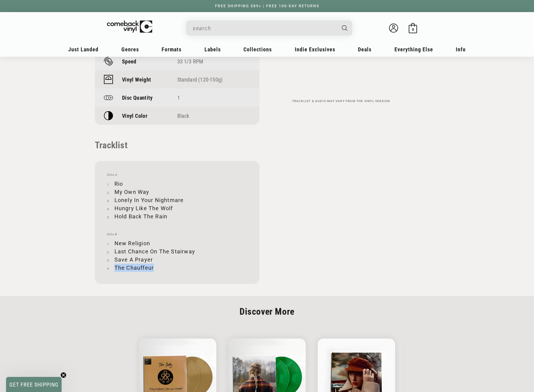  Describe the element at coordinates (341, 101) in the screenshot. I see `p: Tracklist & audio may vary from the vinyl version` at that location.